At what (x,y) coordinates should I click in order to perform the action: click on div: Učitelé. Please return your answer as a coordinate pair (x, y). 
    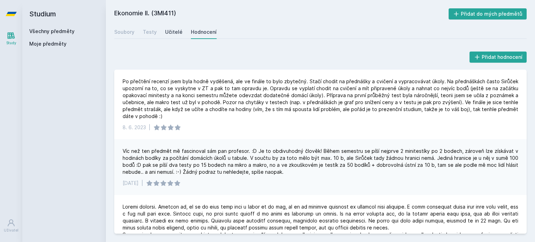
    Looking at the image, I should click on (174, 32).